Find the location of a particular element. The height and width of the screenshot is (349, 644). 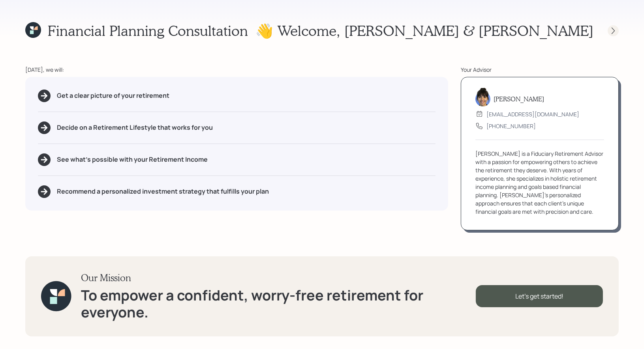

img: treva-nostdahl-headshot.png is located at coordinates (483, 97).